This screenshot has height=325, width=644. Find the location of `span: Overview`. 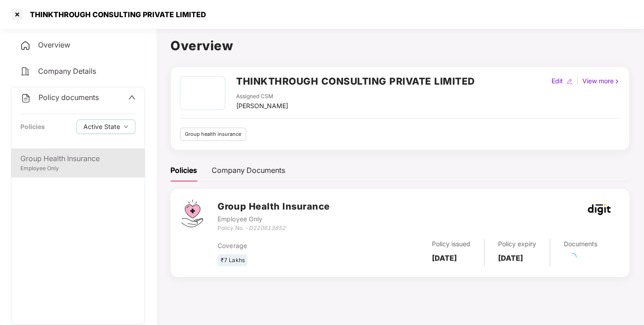

span: Overview is located at coordinates (54, 45).